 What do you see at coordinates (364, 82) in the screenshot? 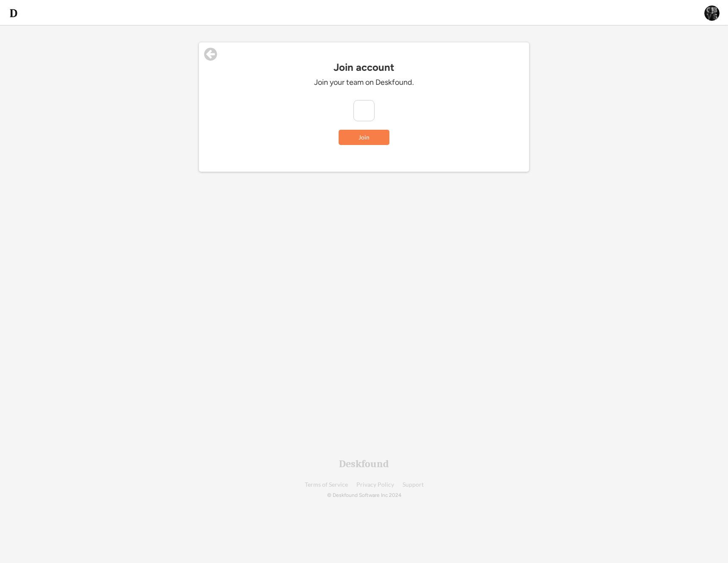
I see `div: Join your team on Deskfound.` at bounding box center [364, 82].